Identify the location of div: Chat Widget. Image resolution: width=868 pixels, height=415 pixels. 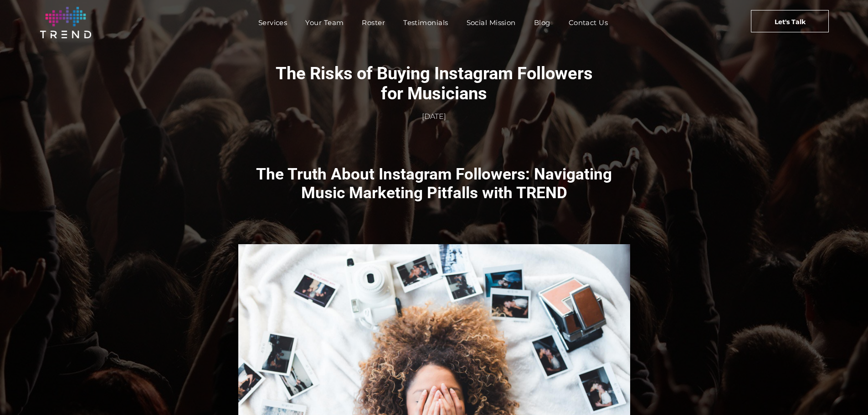
(786, 362).